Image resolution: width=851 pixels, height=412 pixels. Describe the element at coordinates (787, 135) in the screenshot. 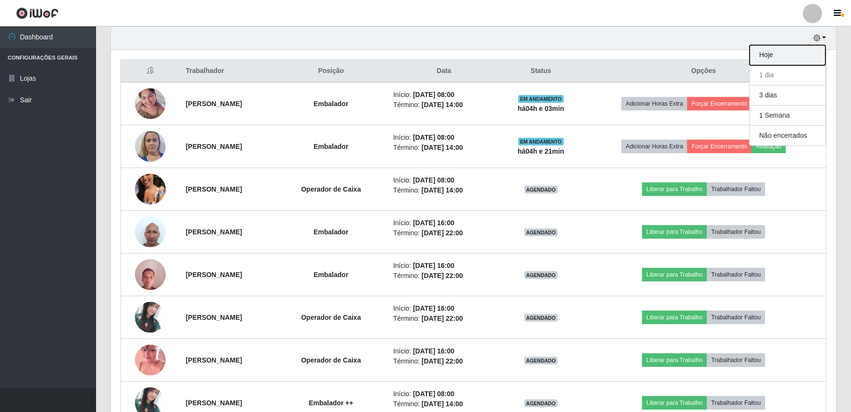

I see `button: Não encerrados` at that location.